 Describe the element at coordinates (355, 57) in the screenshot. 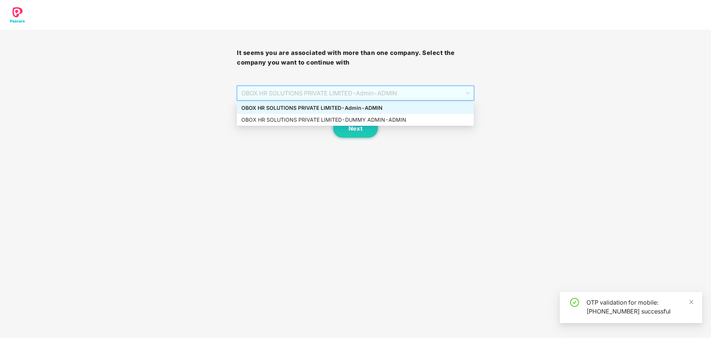

I see `h3: It seems you are associated with more than one company. Select the company you want to continue with` at that location.